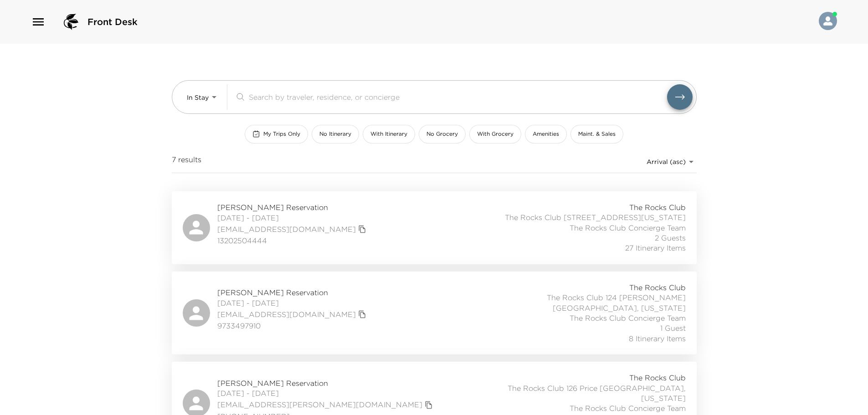  Describe the element at coordinates (293, 241) in the screenshot. I see `span: 13202504444` at that location.